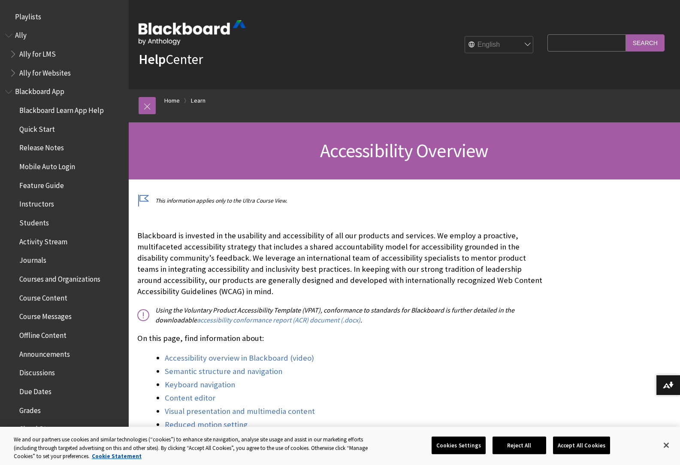 This screenshot has height=465, width=680. What do you see at coordinates (404, 150) in the screenshot?
I see `span: Accessibility Overview` at bounding box center [404, 150].